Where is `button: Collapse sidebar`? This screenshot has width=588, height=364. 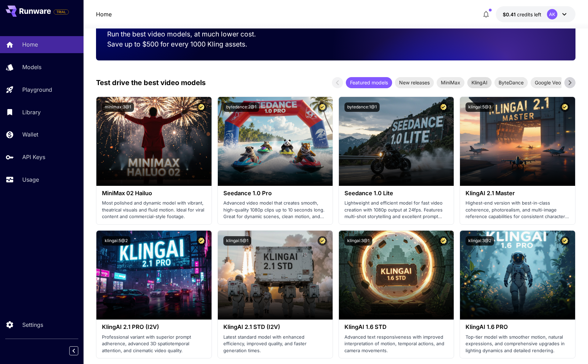
button: Collapse sidebar is located at coordinates (74, 351).